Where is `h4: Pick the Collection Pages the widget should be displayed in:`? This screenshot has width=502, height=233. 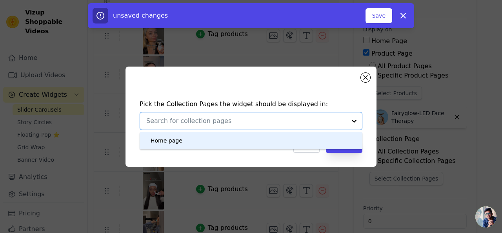
h4: Pick the Collection Pages the widget should be displayed in: is located at coordinates (251, 104).